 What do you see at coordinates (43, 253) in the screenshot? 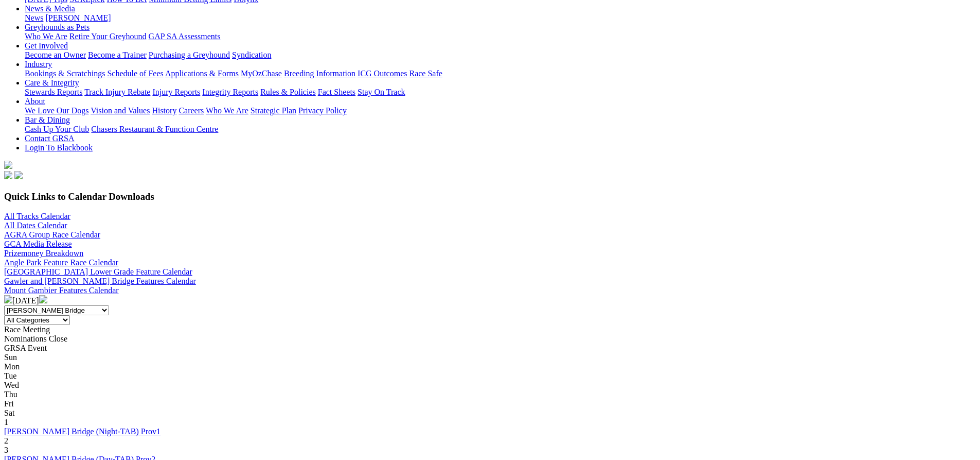
I see `a: Prizemoney Breakdown` at bounding box center [43, 253].